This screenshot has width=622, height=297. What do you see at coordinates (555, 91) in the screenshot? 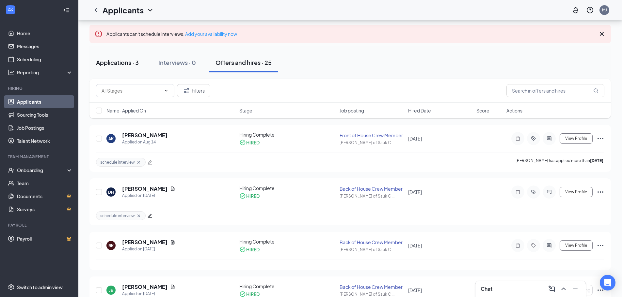
I see `input: Search in offers and hires` at bounding box center [555, 91].